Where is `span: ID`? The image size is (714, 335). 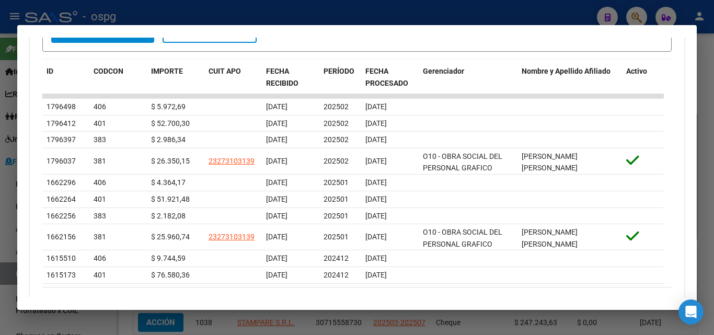 span: ID is located at coordinates (50, 71).